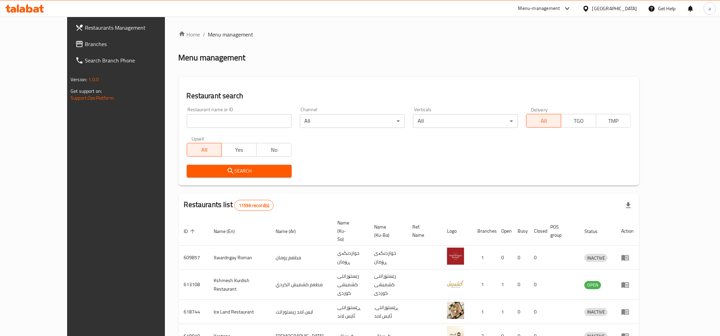 The width and height of the screenshot is (720, 336). Describe the element at coordinates (239, 257) in the screenshot. I see `td: Xwardngay Roman` at that location.